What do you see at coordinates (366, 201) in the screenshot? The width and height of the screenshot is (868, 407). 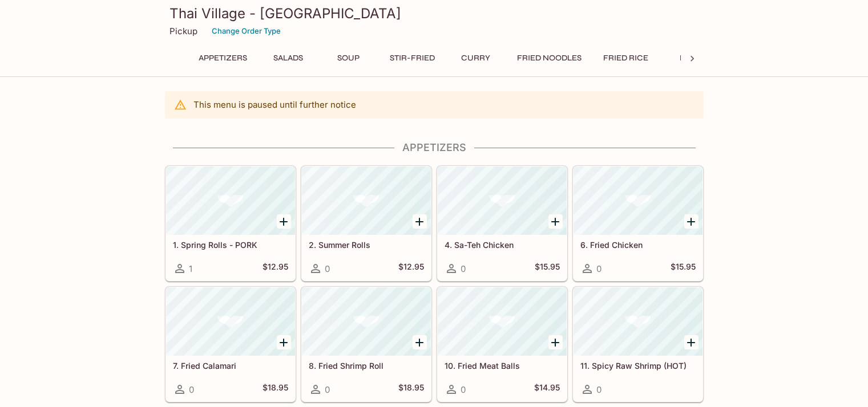 I see `div: 2. Summer Rolls` at bounding box center [366, 201].